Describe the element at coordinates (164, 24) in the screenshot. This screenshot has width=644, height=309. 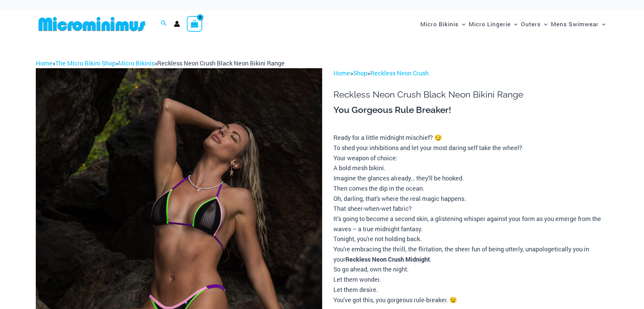
I see `a: Search icon link` at that location.